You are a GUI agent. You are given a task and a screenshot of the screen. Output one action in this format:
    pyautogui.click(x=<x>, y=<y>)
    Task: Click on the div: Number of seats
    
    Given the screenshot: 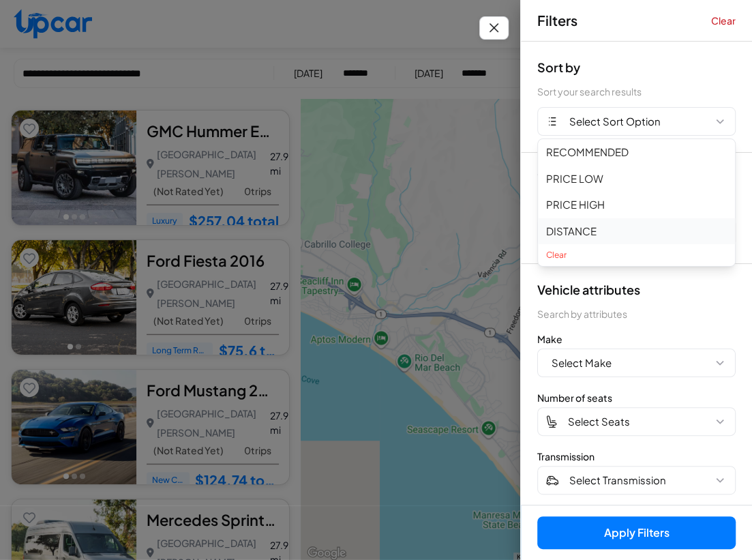 What is the action you would take?
    pyautogui.click(x=636, y=398)
    